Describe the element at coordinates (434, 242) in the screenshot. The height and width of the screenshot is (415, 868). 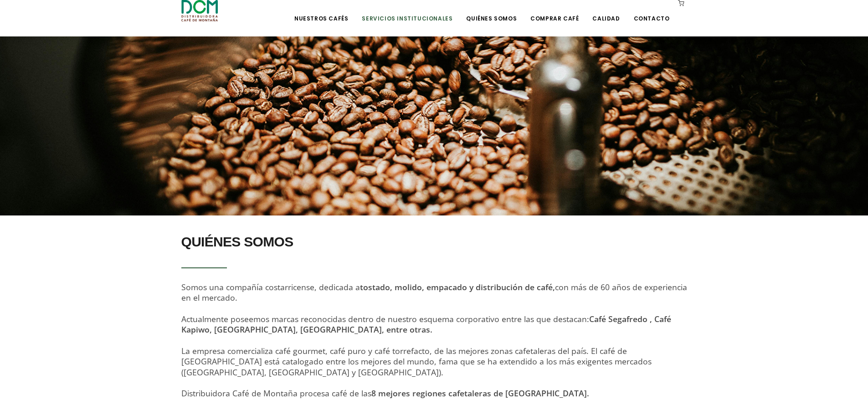
I see `h2: QUIÉNES SOMOS` at that location.